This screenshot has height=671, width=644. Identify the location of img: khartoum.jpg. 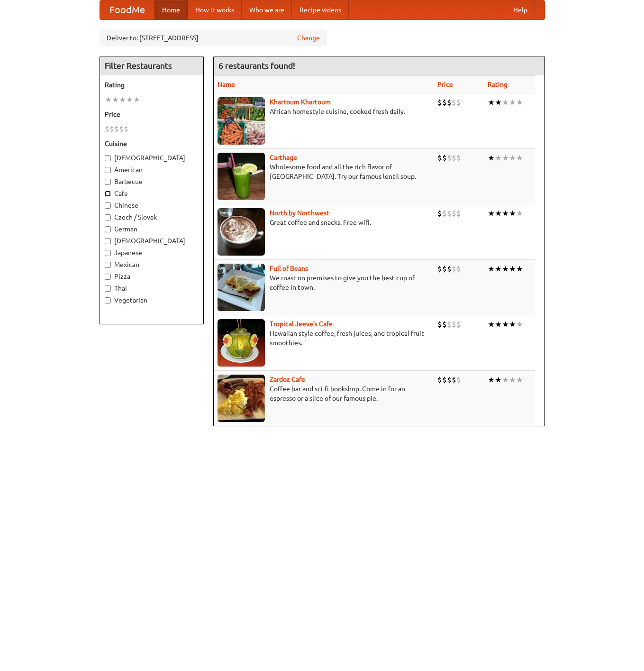
(241, 121).